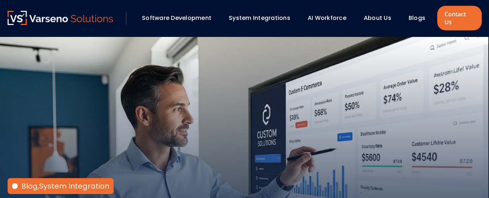  Describe the element at coordinates (421, 18) in the screenshot. I see `div: Blogs` at that location.